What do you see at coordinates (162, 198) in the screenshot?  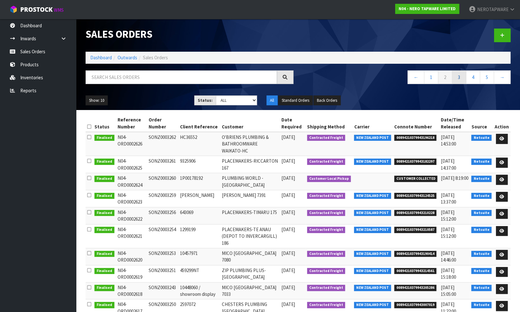 I see `td: SONZ0003259` at bounding box center [162, 198].